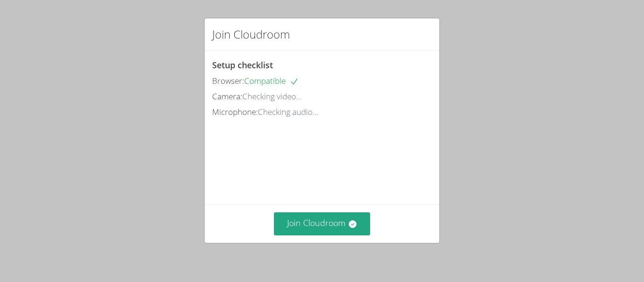 The image size is (644, 282). Describe the element at coordinates (288, 111) in the screenshot. I see `span: Checking audio...` at that location.